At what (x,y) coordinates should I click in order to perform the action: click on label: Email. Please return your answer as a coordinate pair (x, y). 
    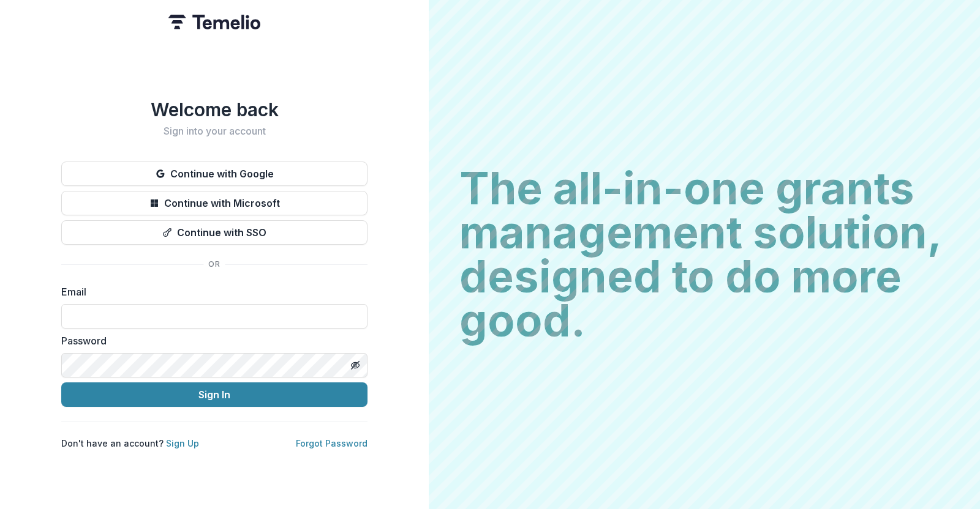
    Looking at the image, I should click on (211, 292).